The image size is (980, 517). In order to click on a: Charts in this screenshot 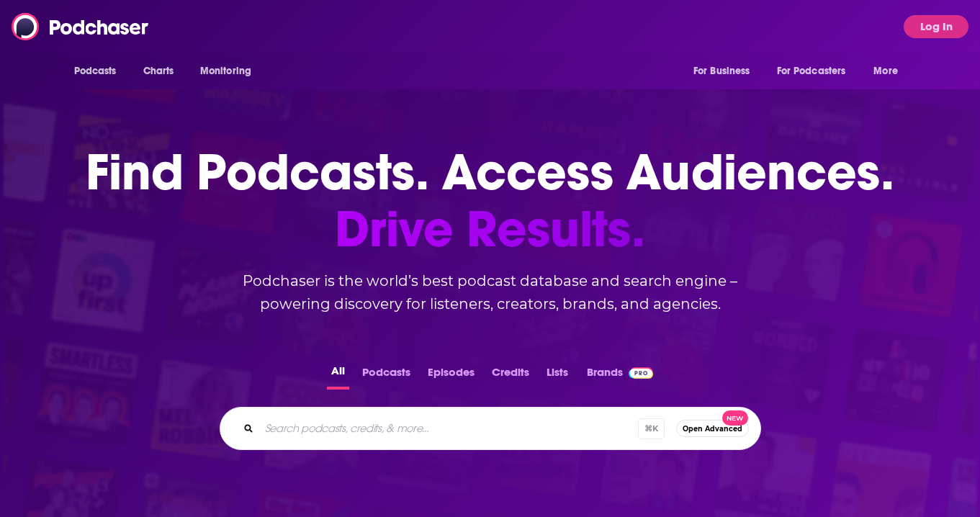, I will do `click(158, 71)`.